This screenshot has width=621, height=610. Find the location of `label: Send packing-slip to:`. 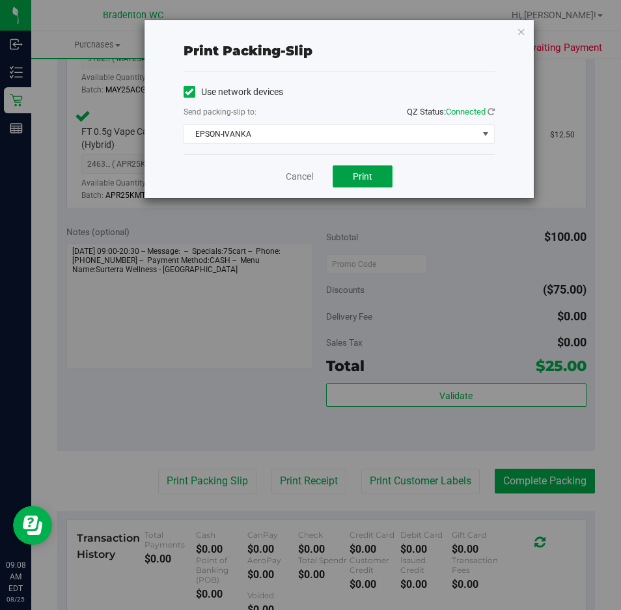

label: Send packing-slip to: is located at coordinates (220, 112).